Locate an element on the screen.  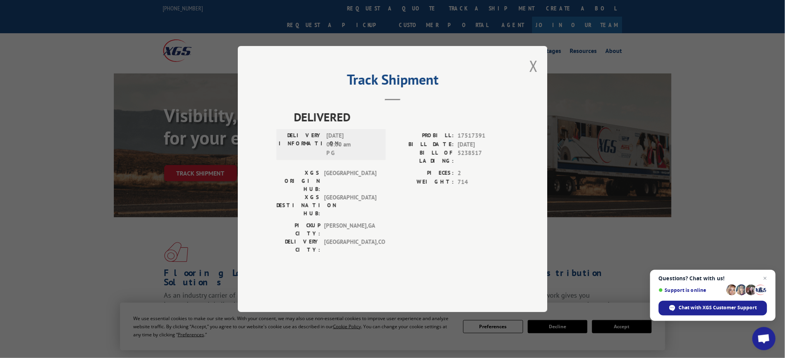
div: Open chat is located at coordinates (764, 339).